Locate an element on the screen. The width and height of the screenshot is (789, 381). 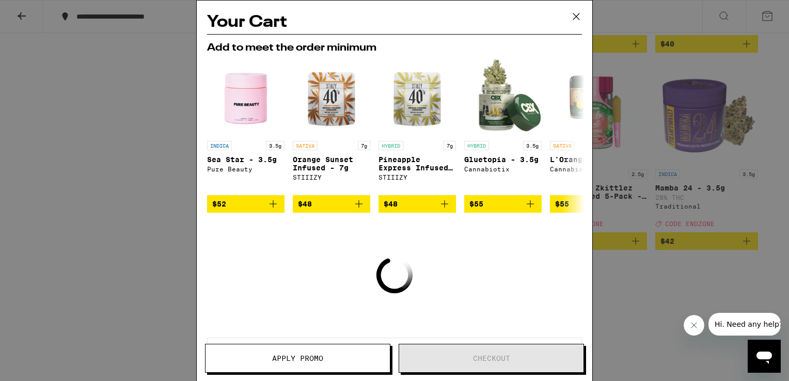
img: STIIIZY - Pineapple Express Infused - 7g is located at coordinates (417, 97).